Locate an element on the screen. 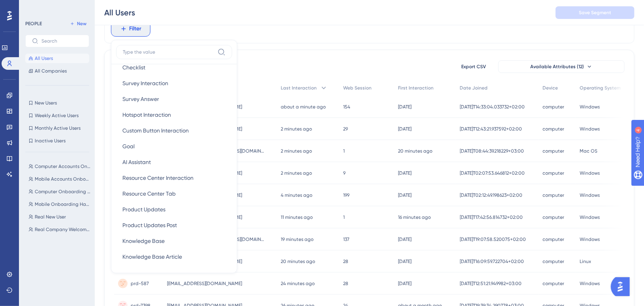 This screenshot has width=644, height=306. button: Mobile Onboarding Happy Flow Segment is located at coordinates (60, 204).